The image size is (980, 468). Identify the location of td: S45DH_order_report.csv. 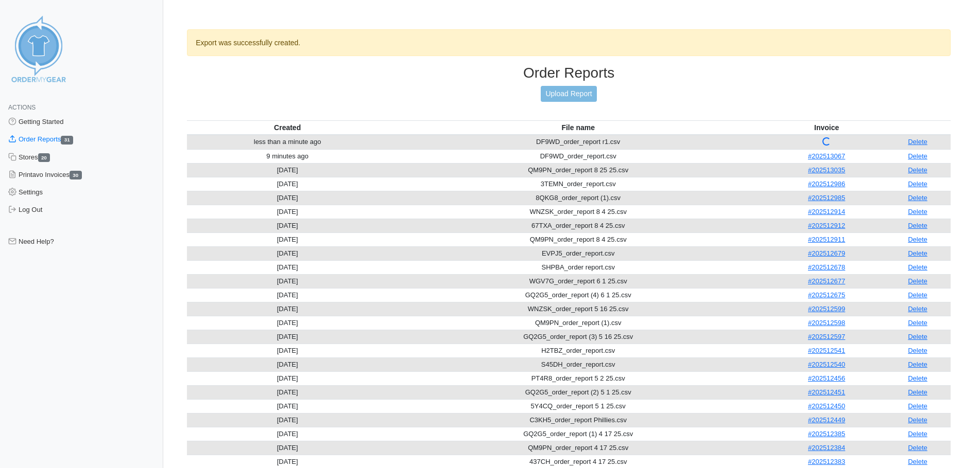
(577, 364).